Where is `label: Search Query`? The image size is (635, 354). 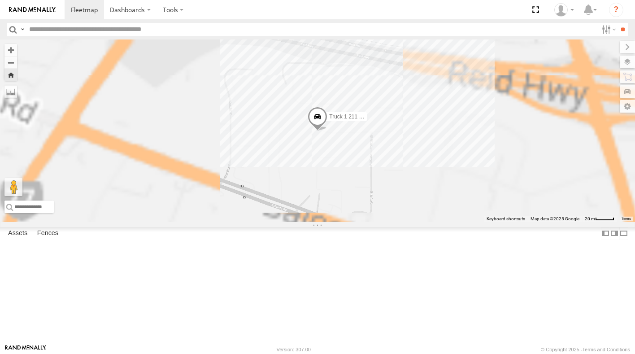
label: Search Query is located at coordinates (22, 29).